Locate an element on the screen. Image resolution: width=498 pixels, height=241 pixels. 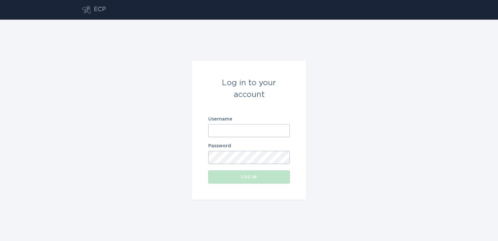
label: Password is located at coordinates (249, 146).